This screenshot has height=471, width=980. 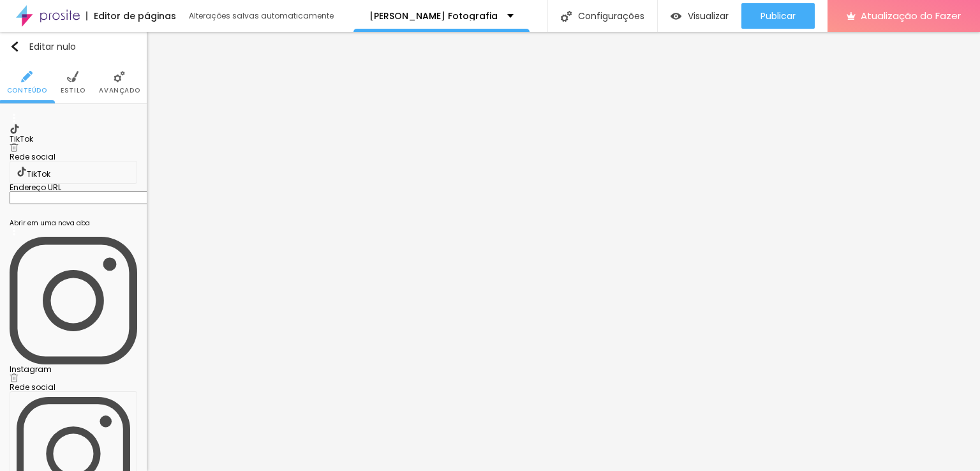 I want to click on font: Editar nulo, so click(x=52, y=46).